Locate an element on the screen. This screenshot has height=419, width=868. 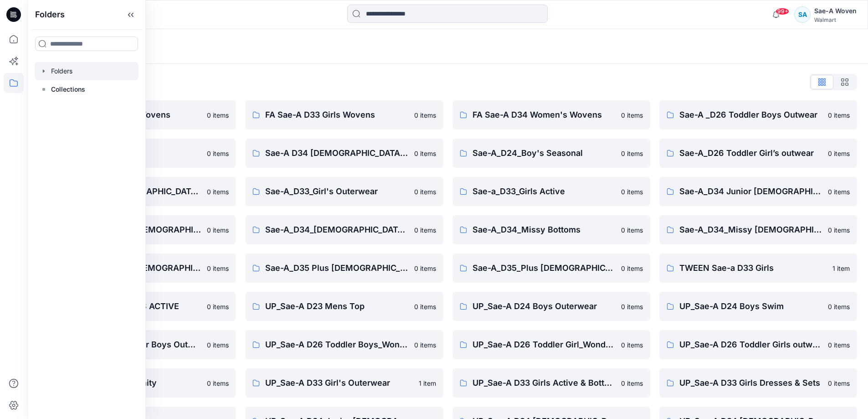
p: UP_Sae-A D33 Girls Dresses & Sets is located at coordinates (751, 383).